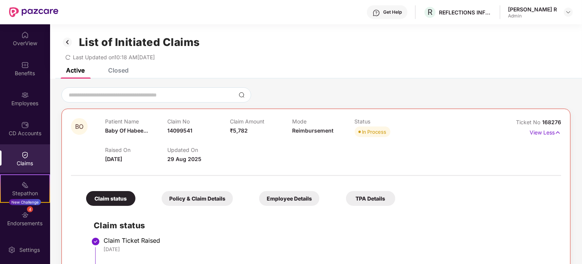  I want to click on span: 29 Aug 2025, so click(185, 159).